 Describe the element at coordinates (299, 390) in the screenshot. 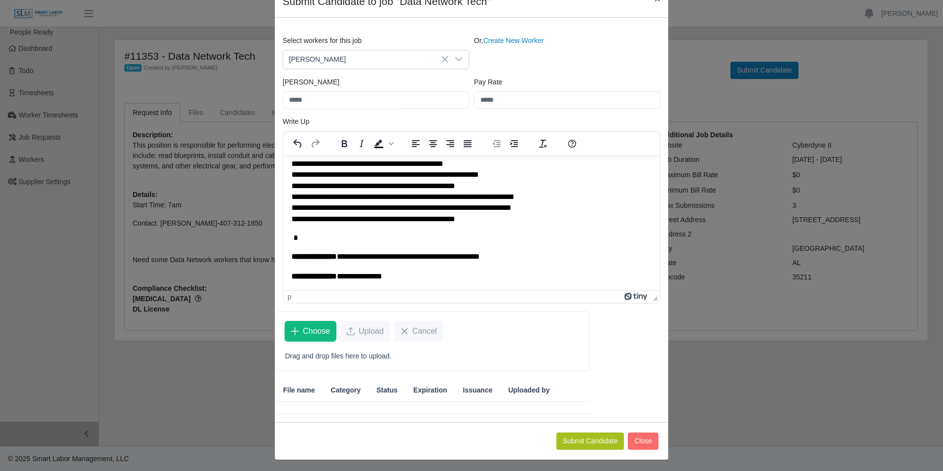

I see `span: File name` at that location.